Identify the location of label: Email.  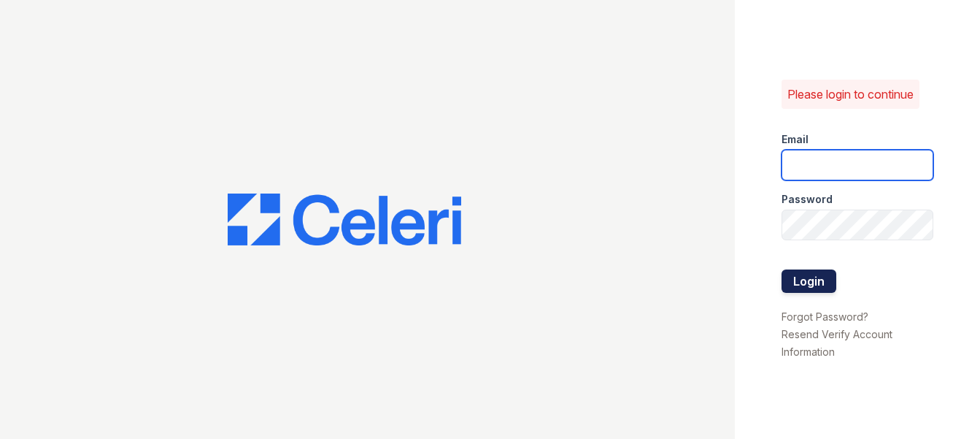
(795, 139).